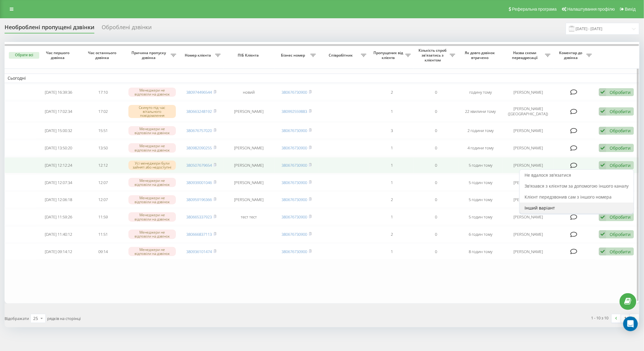  Describe the element at coordinates (591, 9) in the screenshot. I see `span: Налаштування профілю` at that location.